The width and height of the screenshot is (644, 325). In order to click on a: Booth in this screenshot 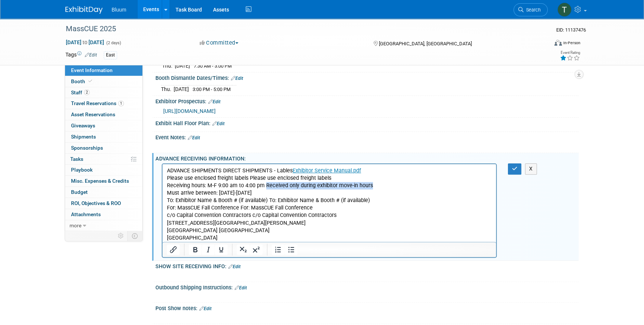, I will do `click(104, 81)`.